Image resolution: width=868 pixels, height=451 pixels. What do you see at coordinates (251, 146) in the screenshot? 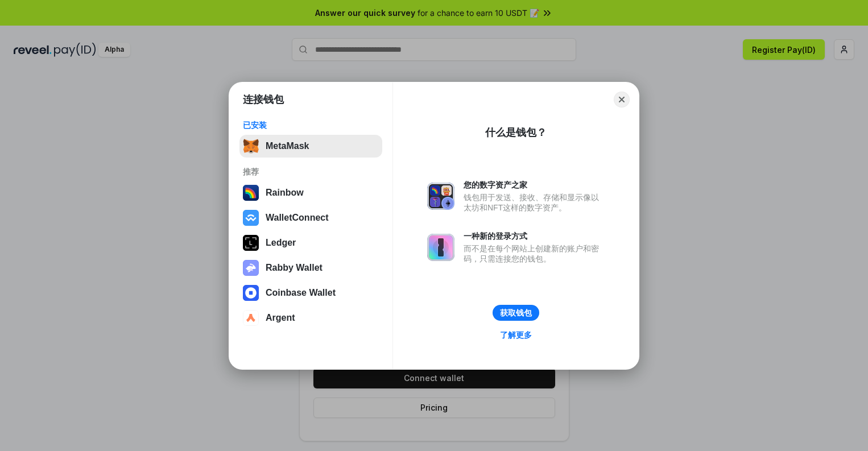
I see `img: svg+xml,%3Csvg%20fill%3D%22none%22%20height%3D%2233%22%20viewBox%3D%220%200%2035%2033%22%20width%...` at bounding box center [251, 146].